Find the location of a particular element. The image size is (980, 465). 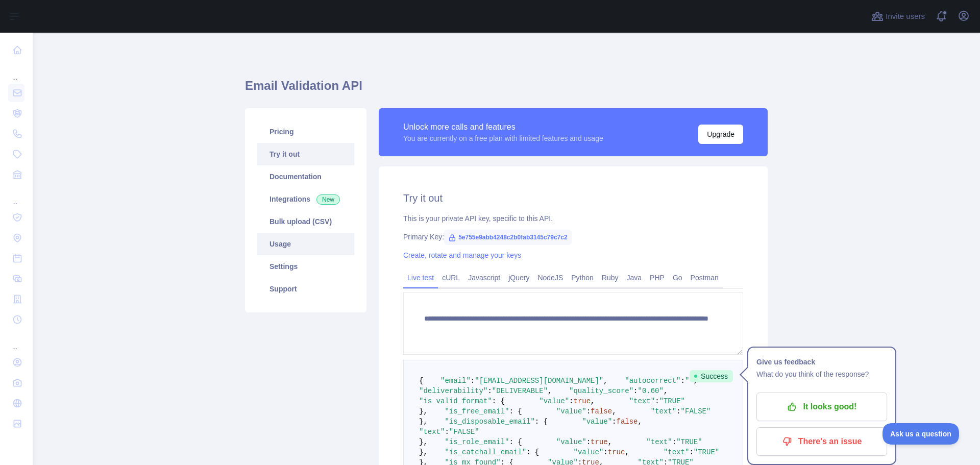

a: Integrations New is located at coordinates (306, 199).